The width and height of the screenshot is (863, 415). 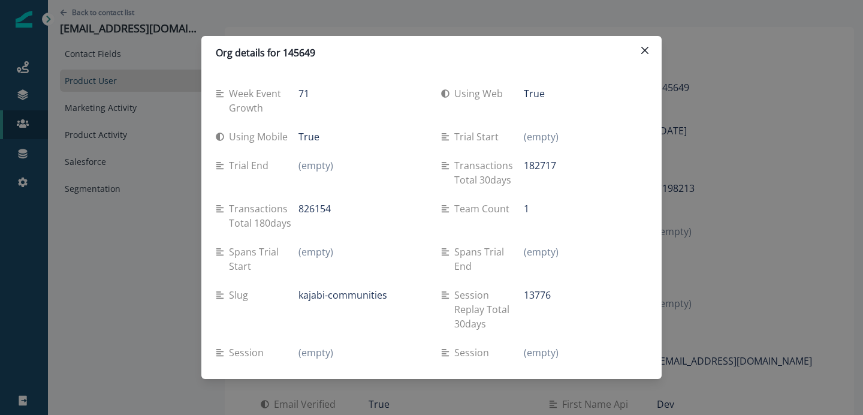 I want to click on button: Close, so click(x=645, y=50).